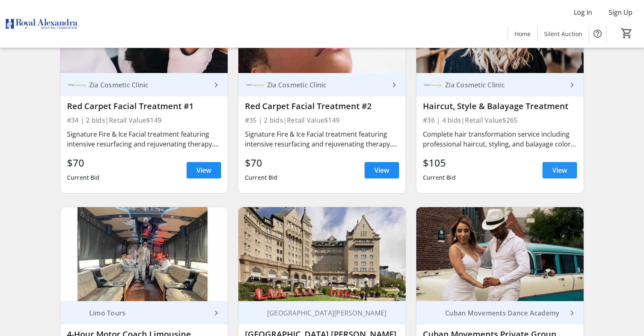  I want to click on div: #35 | 2 bids | Retail Value $149, so click(322, 120).